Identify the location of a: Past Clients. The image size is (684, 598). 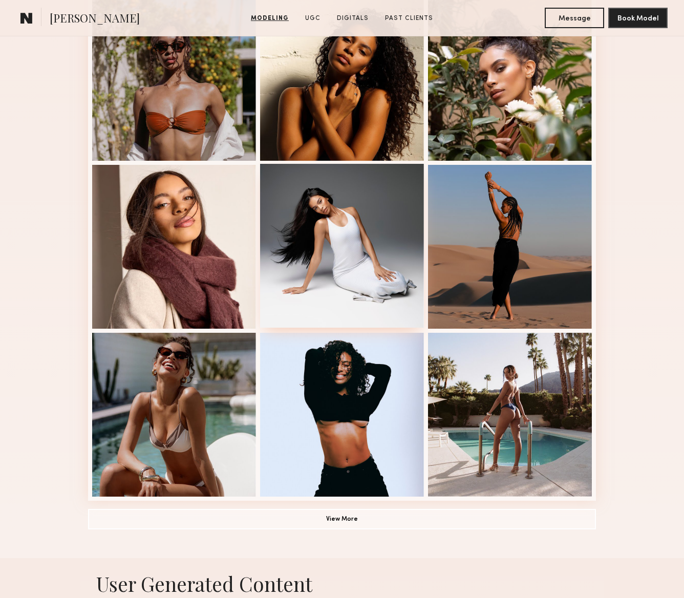
(409, 18).